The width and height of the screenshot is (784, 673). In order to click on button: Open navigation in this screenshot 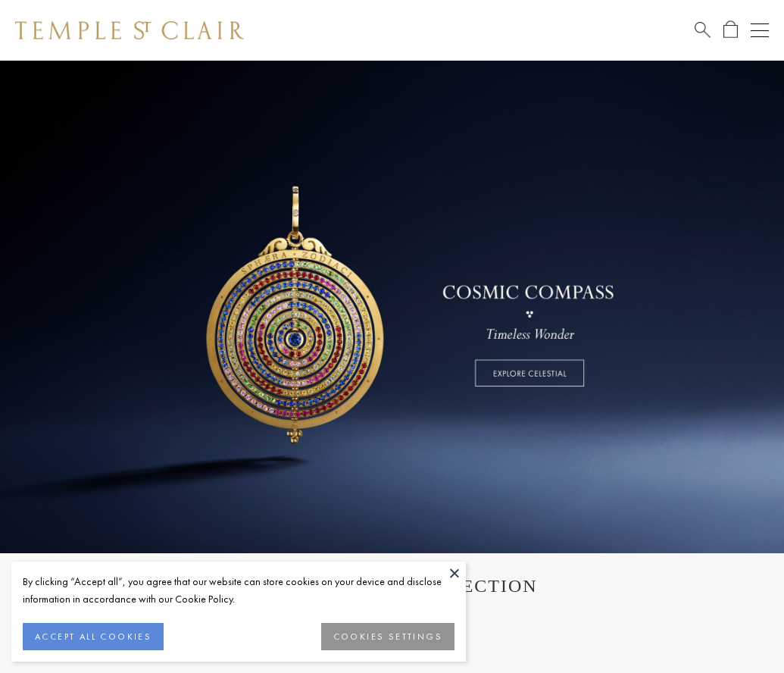, I will do `click(760, 31)`.